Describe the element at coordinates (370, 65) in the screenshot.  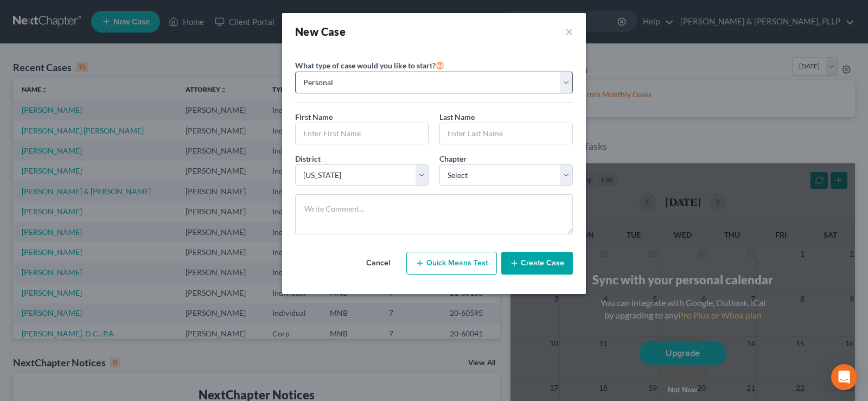
I see `label: What type of case would you like to start?` at that location.